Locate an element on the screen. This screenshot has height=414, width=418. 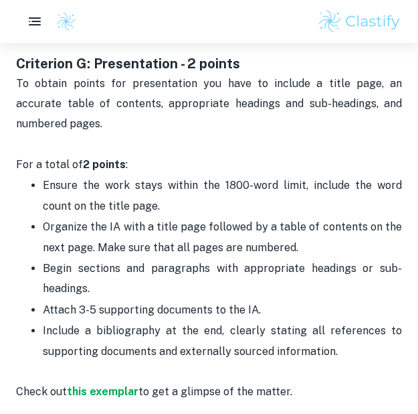
span: Include a bibliography at the end, clearly stating all references to supporting documents and ext... is located at coordinates (224, 340).